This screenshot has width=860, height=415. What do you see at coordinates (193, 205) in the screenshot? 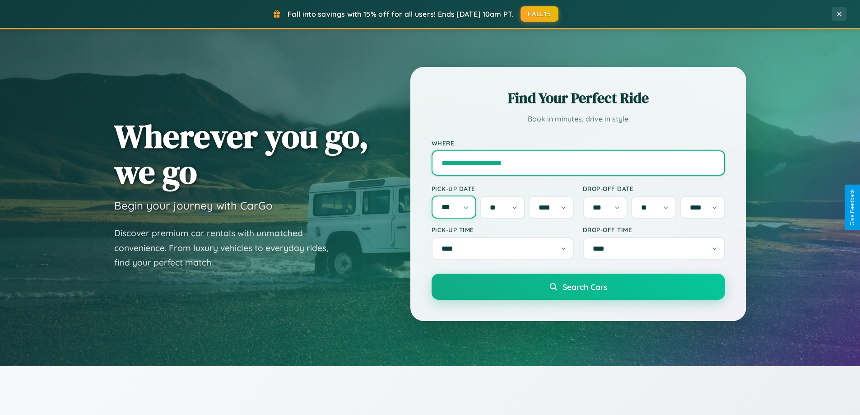
I see `h3: Begin your journey with CarGo` at bounding box center [193, 205].